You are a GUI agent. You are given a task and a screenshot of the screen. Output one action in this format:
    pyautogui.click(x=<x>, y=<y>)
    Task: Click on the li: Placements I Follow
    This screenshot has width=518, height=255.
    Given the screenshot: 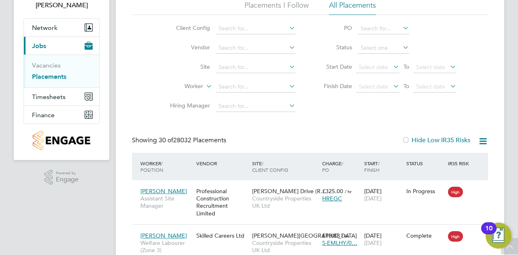 What is the action you would take?
    pyautogui.click(x=276, y=8)
    